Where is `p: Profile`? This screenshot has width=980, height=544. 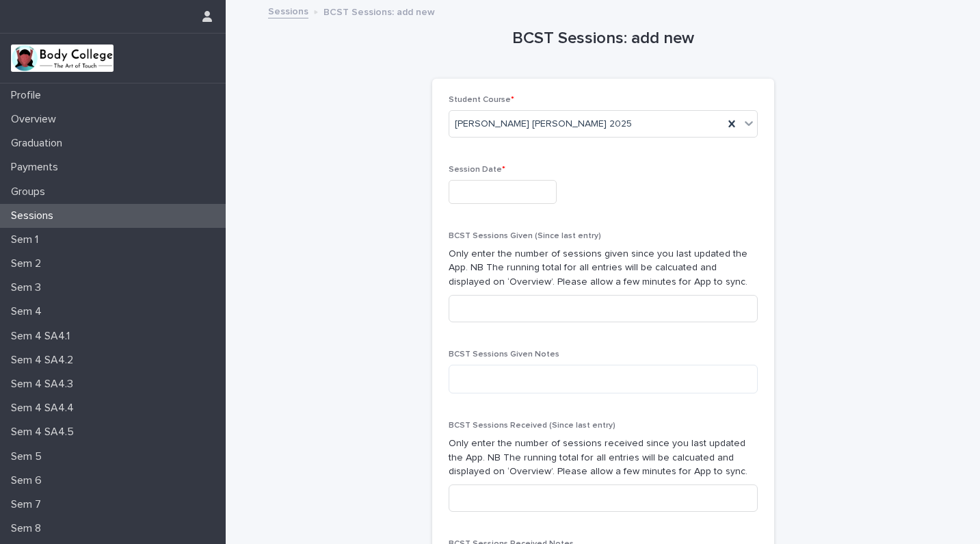 p: Profile is located at coordinates (29, 95).